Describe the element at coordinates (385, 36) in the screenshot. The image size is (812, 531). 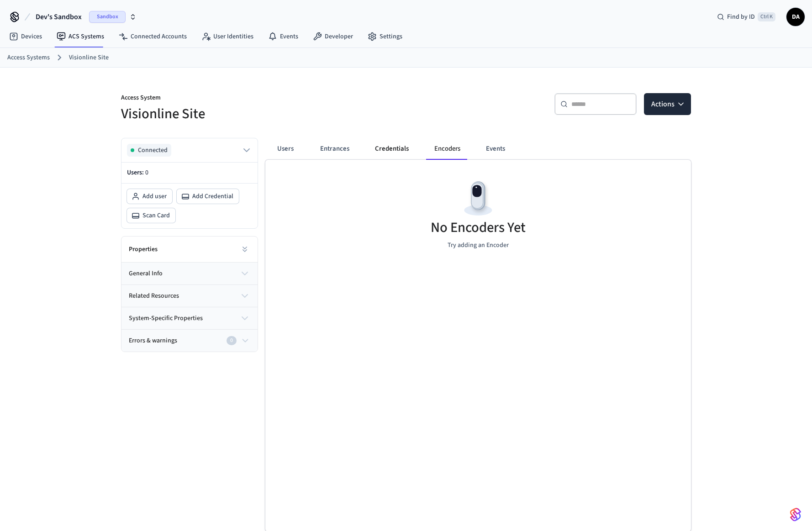
I see `a: Settings` at that location.